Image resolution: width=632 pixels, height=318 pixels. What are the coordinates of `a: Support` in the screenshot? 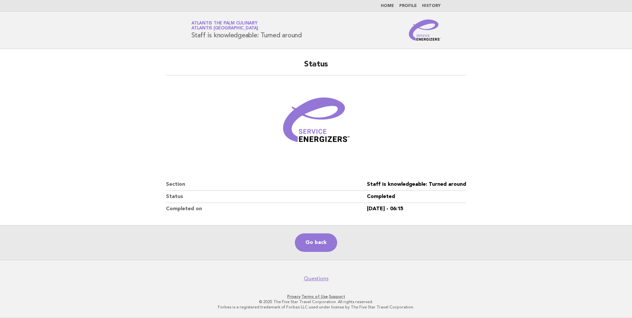 It's located at (337, 297).